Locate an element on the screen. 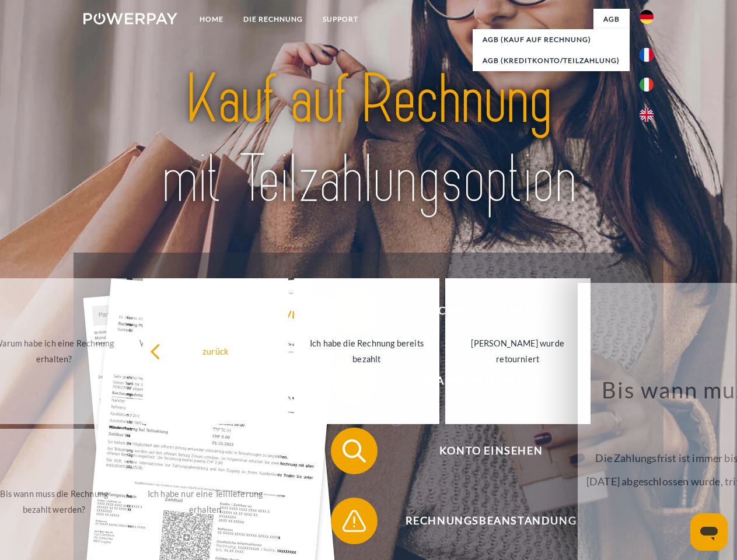 Image resolution: width=737 pixels, height=560 pixels. div: Ich habe die Rechnung bereits bezahlt is located at coordinates (366, 351).